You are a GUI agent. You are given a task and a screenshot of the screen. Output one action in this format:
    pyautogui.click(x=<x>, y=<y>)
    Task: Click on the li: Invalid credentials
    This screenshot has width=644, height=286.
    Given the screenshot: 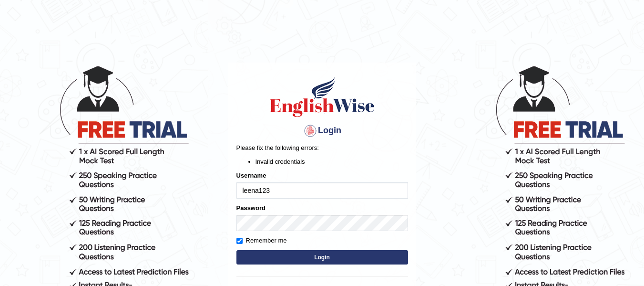 What is the action you would take?
    pyautogui.click(x=331, y=161)
    